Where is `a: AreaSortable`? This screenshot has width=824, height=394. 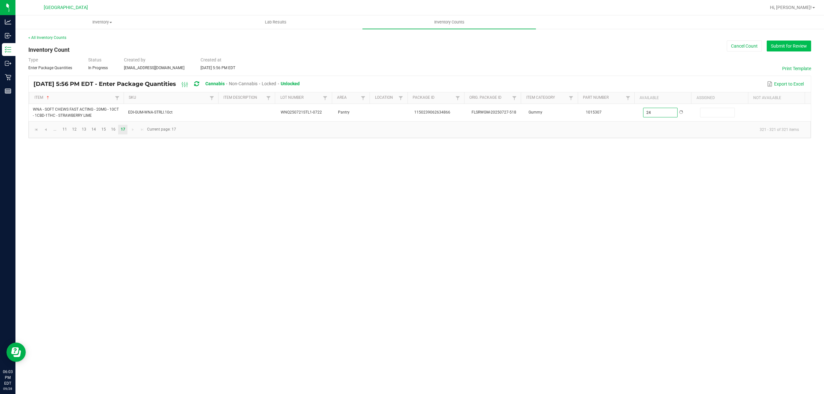 a: AreaSortable is located at coordinates (348, 98).